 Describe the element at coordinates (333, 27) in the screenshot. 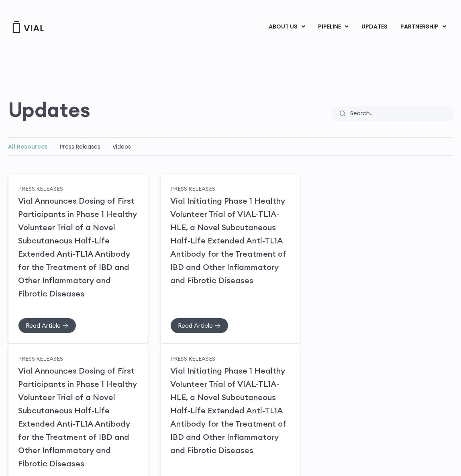

I see `a: PIPELINEMenu Toggle` at that location.